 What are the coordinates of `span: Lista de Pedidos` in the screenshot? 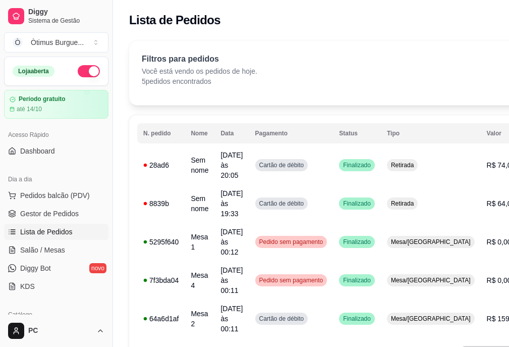 It's located at (46, 232).